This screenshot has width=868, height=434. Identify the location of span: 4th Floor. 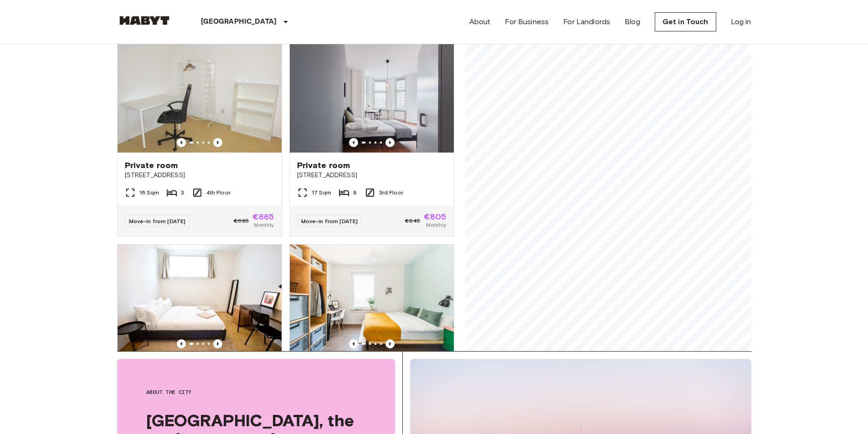
(218, 192).